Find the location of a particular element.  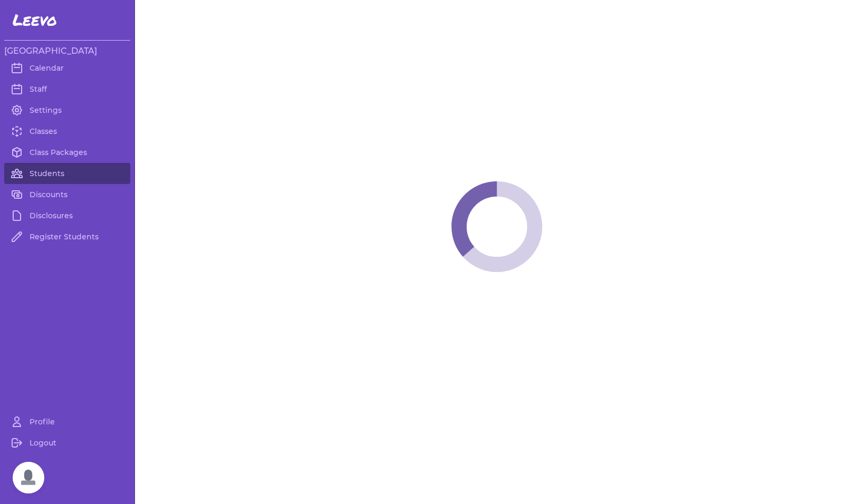

a: Profile is located at coordinates (67, 421).